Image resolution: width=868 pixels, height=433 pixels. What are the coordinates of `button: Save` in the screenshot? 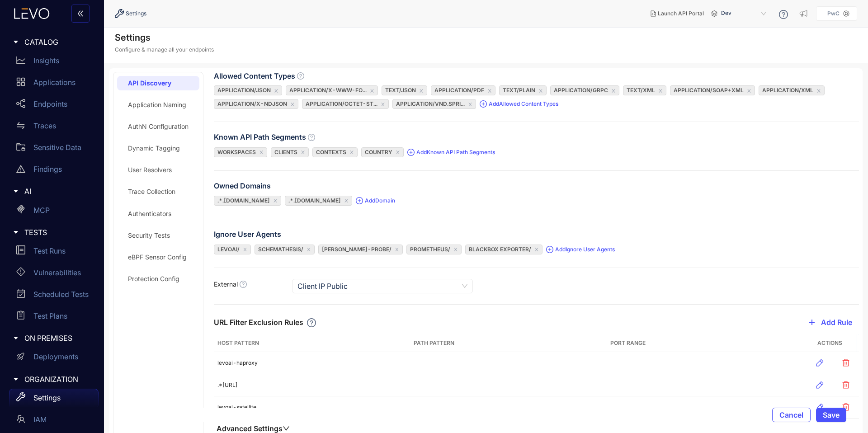 It's located at (831, 415).